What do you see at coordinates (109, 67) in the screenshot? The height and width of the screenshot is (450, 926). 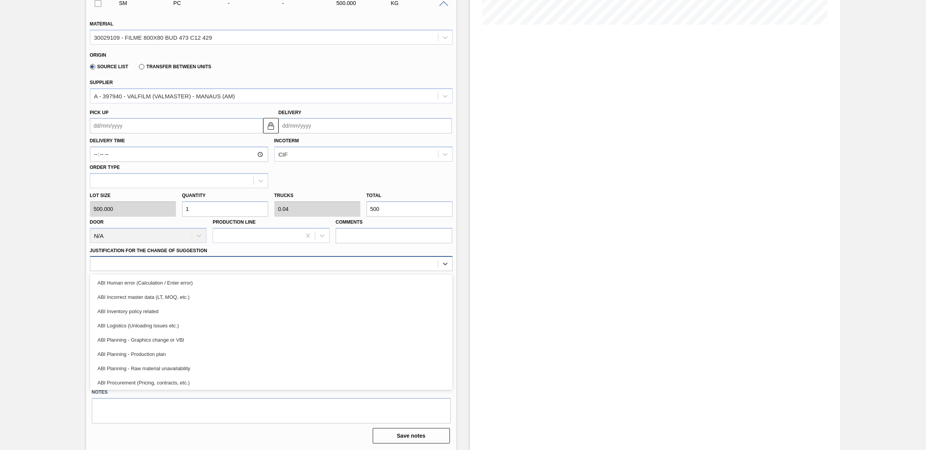 I see `label: Source List` at bounding box center [109, 67].